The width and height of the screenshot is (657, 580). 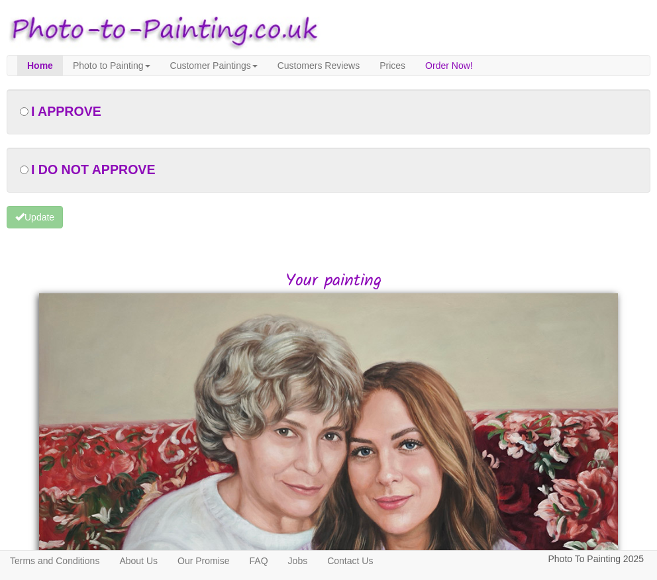 I want to click on a: Order Now!, so click(x=449, y=66).